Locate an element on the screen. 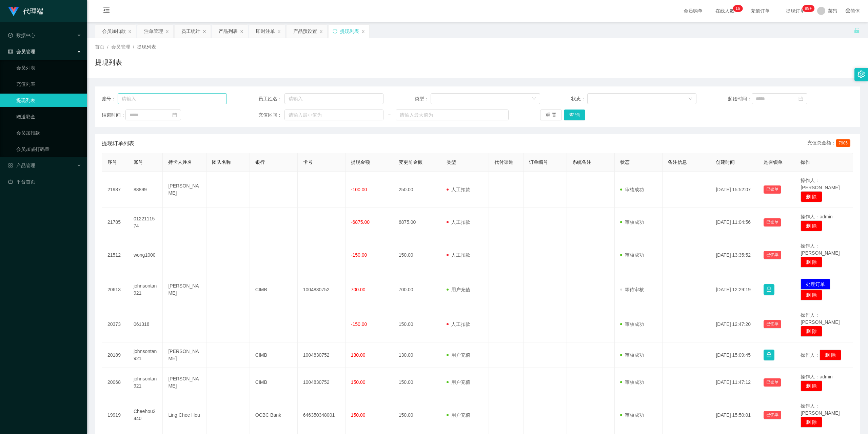 The width and height of the screenshot is (868, 434). span: 等待审核 is located at coordinates (632, 290).